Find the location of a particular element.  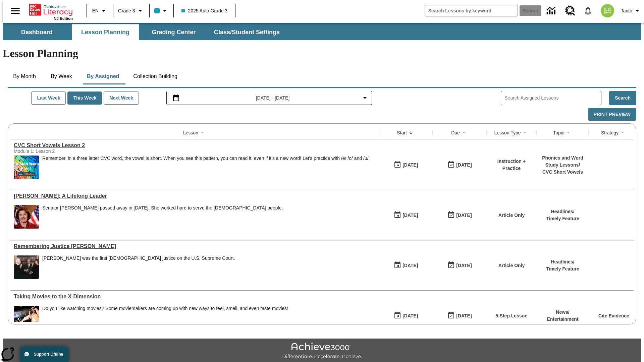

button: Profile/Settings is located at coordinates (631, 11).